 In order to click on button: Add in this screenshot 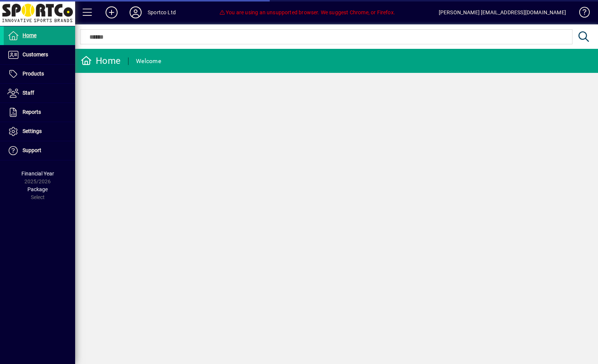, I will do `click(112, 12)`.